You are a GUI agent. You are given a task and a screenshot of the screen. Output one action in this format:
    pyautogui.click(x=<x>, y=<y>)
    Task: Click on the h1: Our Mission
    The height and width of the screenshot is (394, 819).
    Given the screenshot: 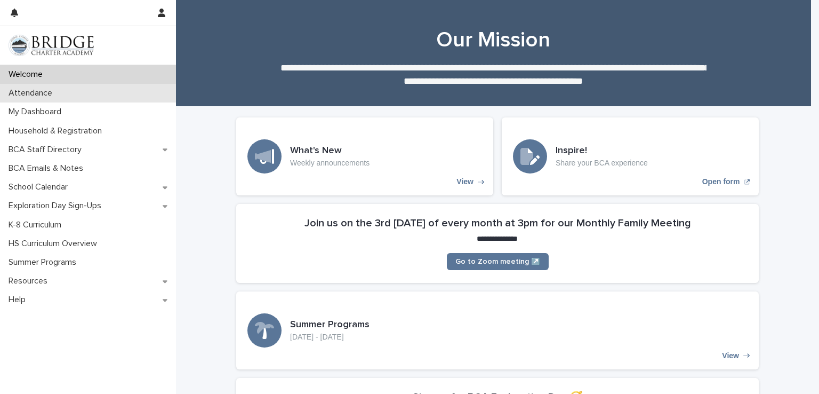 What is the action you would take?
    pyautogui.click(x=493, y=40)
    